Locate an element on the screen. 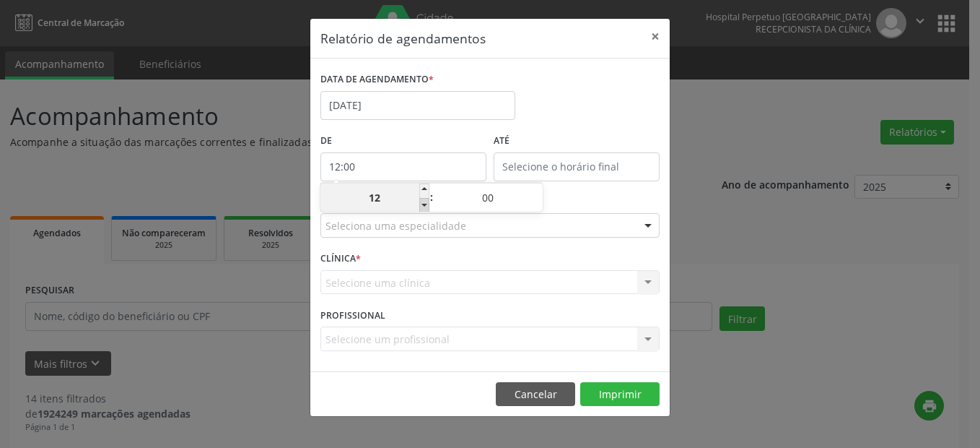  input: Selecione o horário final is located at coordinates (577, 167).